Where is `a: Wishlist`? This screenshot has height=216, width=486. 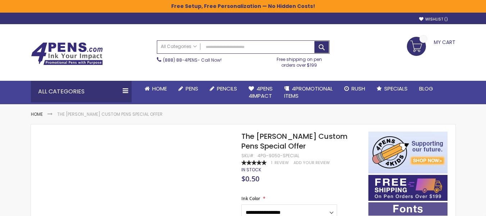 a: Wishlist is located at coordinates (434, 19).